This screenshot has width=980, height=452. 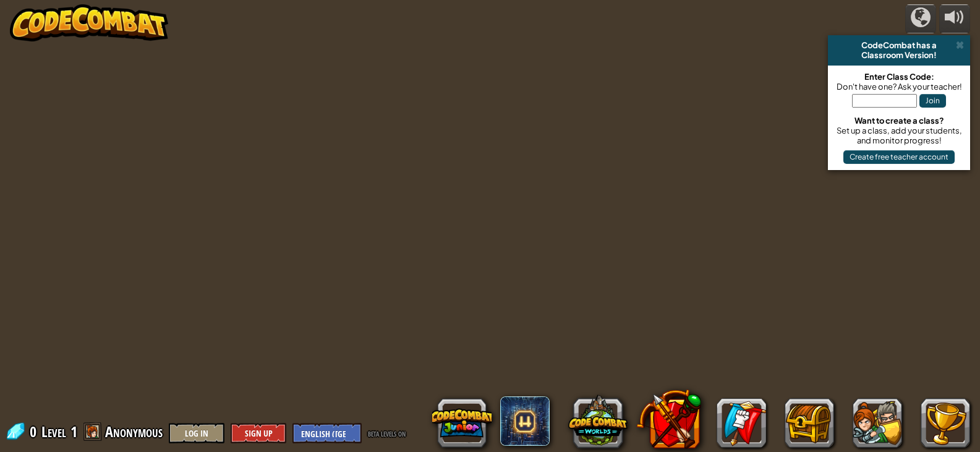 I want to click on div: Enter Class Code:, so click(x=899, y=76).